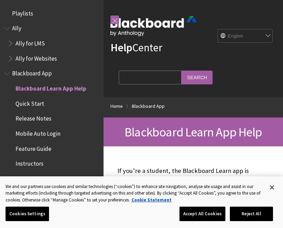 The image size is (283, 228). What do you see at coordinates (38, 132) in the screenshot?
I see `span: Mobile Auto Login` at bounding box center [38, 132].